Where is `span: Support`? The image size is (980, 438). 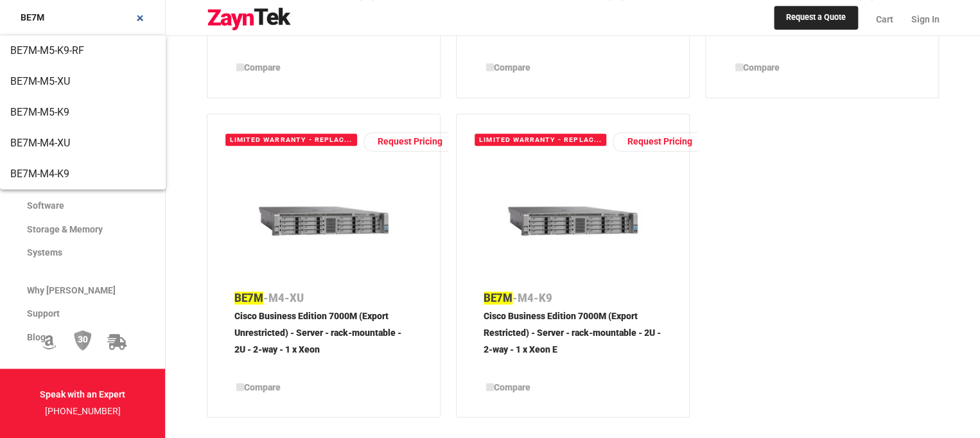
span: Support is located at coordinates (43, 313).